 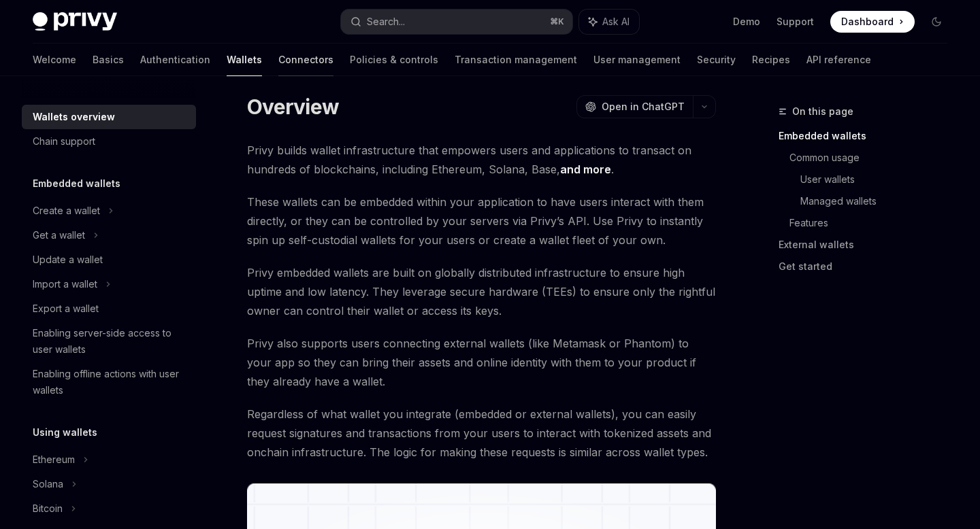 I want to click on a: Embedded wallets, so click(x=868, y=136).